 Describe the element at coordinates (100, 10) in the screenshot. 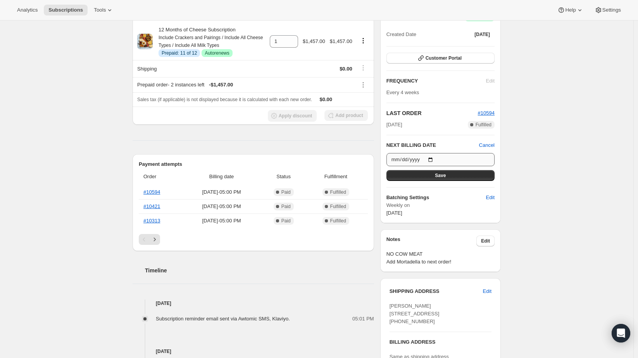

I see `span: Tools` at that location.